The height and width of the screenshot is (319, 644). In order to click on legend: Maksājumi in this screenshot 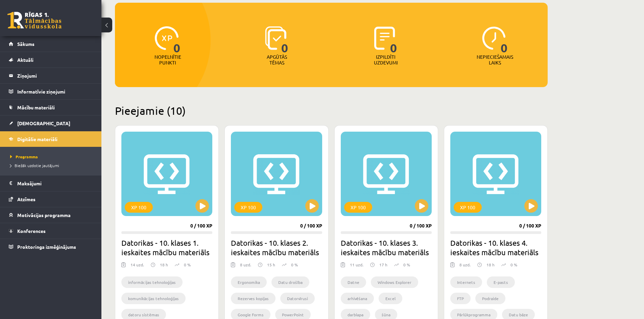, I will do `click(55, 184)`.